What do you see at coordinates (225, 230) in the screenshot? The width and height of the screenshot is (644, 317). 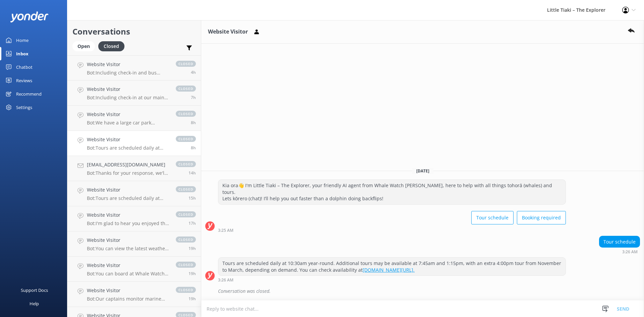 I see `strong: 3:25 AM` at bounding box center [225, 230].